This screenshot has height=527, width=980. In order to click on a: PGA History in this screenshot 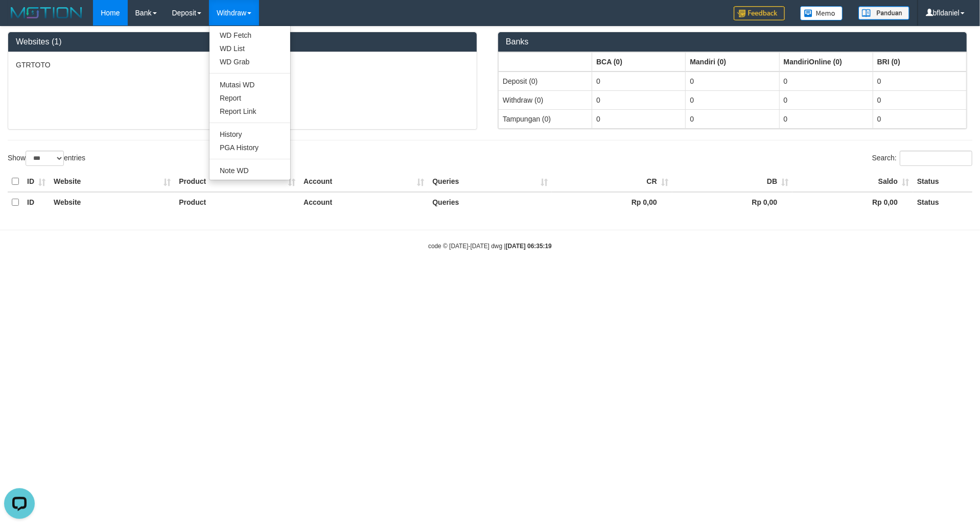, I will do `click(250, 147)`.